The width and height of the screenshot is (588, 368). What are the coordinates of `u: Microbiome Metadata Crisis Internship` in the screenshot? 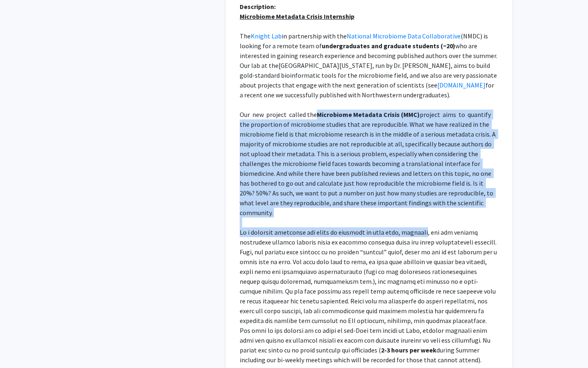 It's located at (297, 16).